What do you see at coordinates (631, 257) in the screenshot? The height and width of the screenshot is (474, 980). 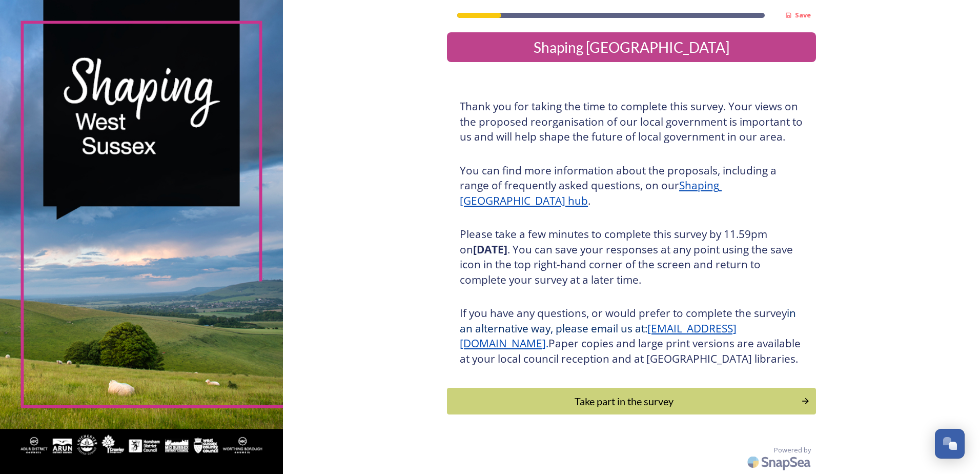 I see `h3: Please take a few minutes to complete this survey by 11.59pm on . You can save your responses at ...` at bounding box center [631, 257].